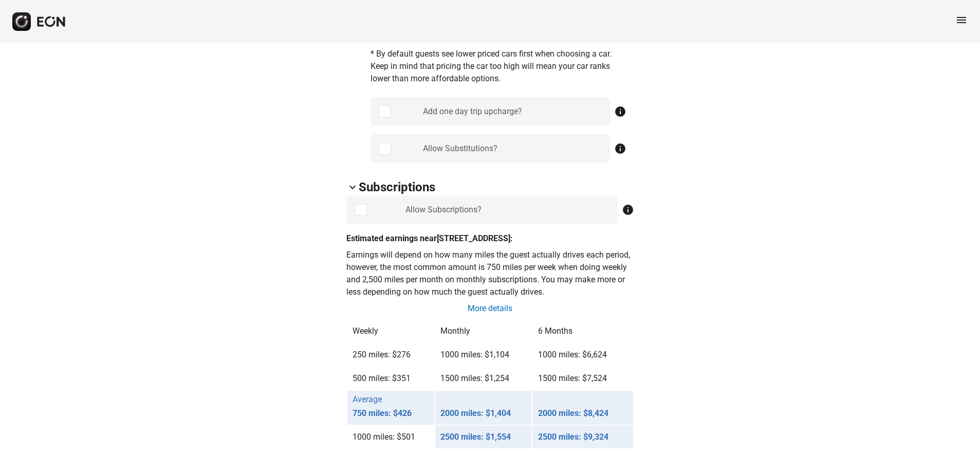  What do you see at coordinates (583, 413) in the screenshot?
I see `p: 2000 miles: $8,424` at bounding box center [583, 413].